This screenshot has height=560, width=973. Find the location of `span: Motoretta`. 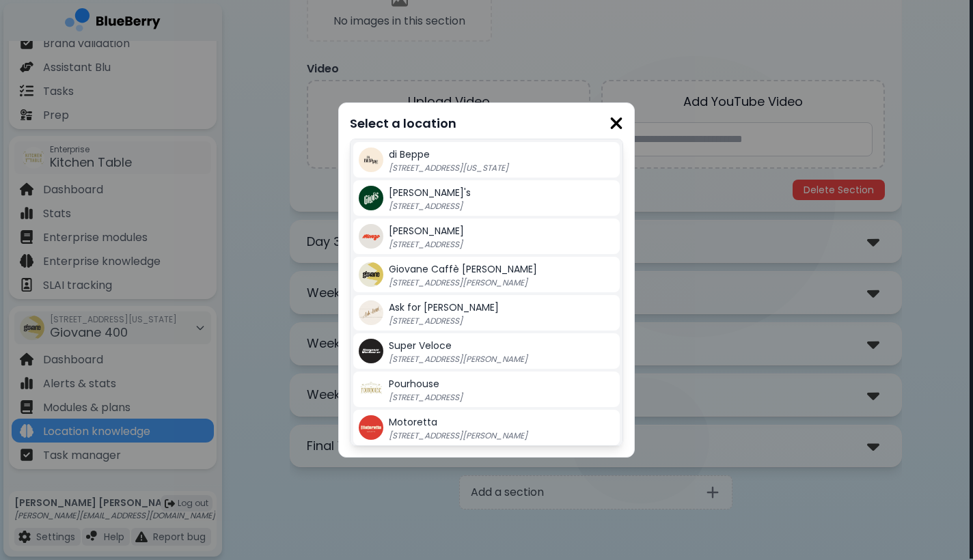

span: Motoretta is located at coordinates (412, 422).